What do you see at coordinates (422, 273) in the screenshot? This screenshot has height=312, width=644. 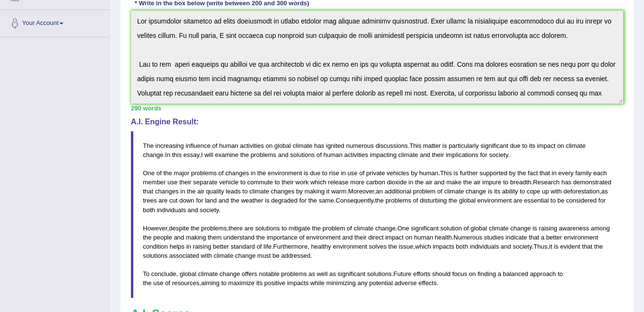 I see `span: efforts` at bounding box center [422, 273].